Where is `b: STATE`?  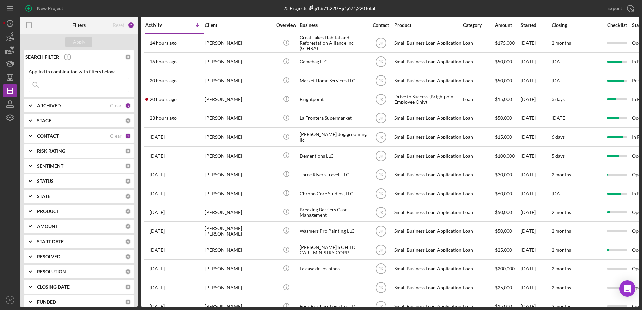
b: STATE is located at coordinates (44, 196).